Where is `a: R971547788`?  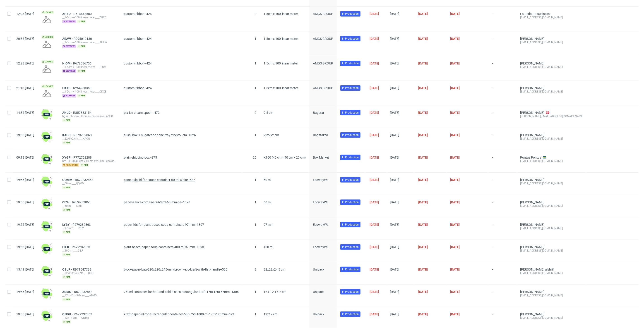 a: R971547788 is located at coordinates (82, 270).